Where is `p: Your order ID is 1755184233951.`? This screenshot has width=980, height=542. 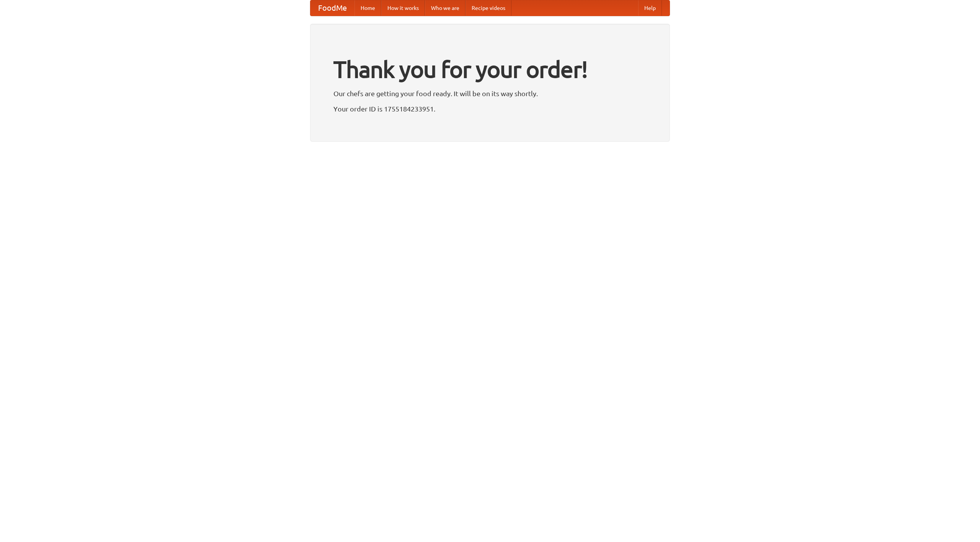
p: Your order ID is 1755184233951. is located at coordinates (490, 109).